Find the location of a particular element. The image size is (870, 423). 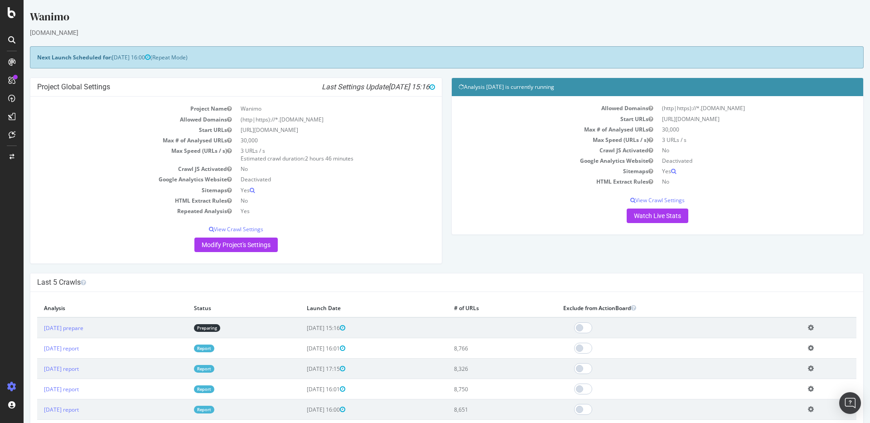

td: 8,750 is located at coordinates (478, 389).